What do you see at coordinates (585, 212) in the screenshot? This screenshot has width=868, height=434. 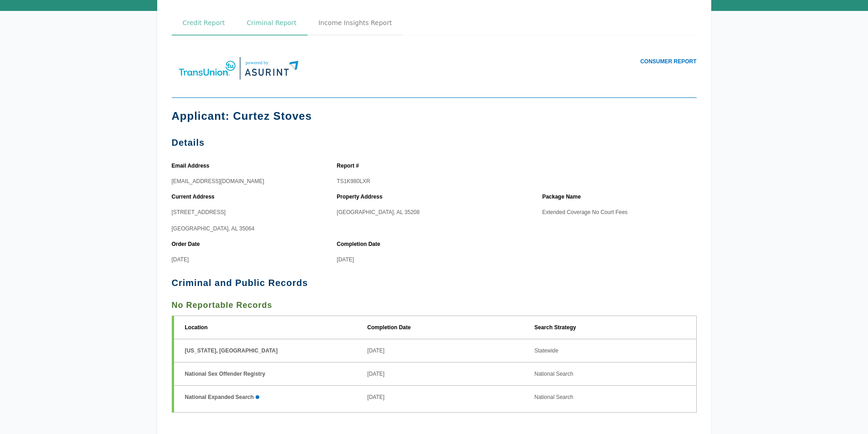 I see `span: Extended Coverage No Court Fees` at bounding box center [585, 212].